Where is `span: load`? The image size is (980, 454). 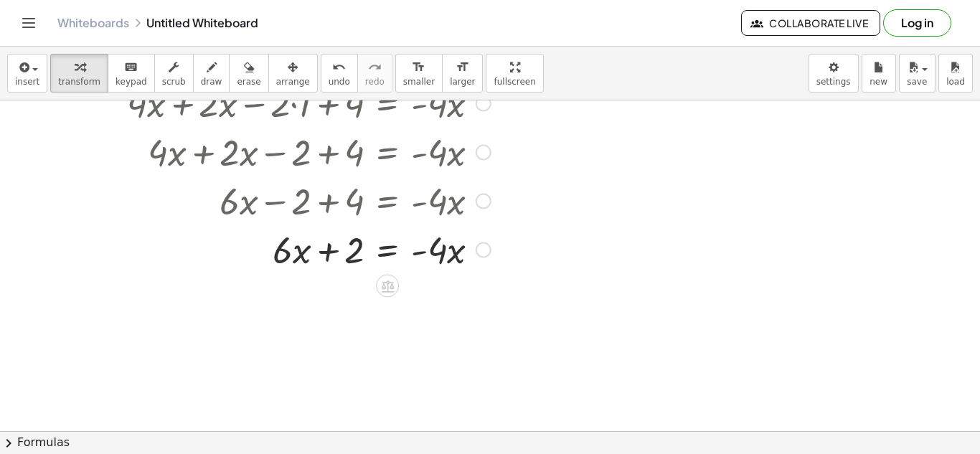 span: load is located at coordinates (955, 82).